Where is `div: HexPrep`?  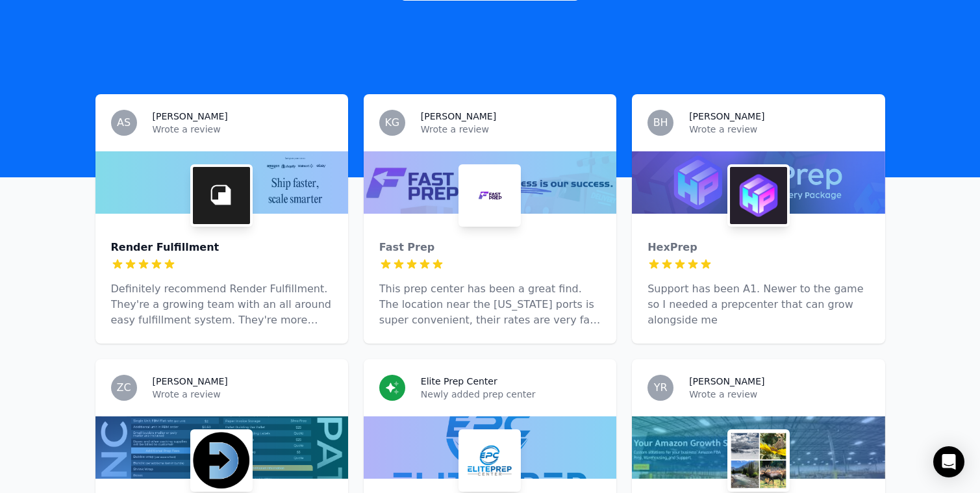
div: HexPrep is located at coordinates (758, 248).